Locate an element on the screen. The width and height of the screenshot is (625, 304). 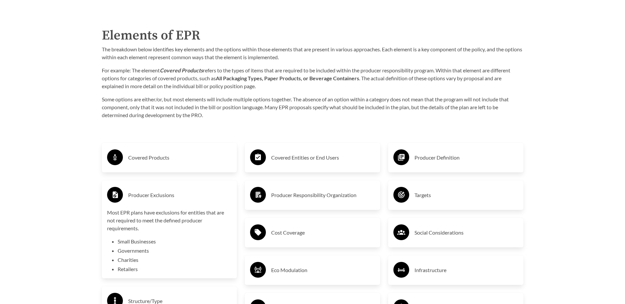
h3: Producer Exclusions is located at coordinates (180, 195).